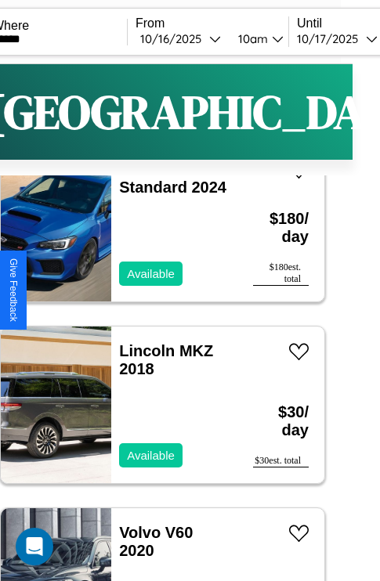 The height and width of the screenshot is (581, 380). Describe the element at coordinates (281, 422) in the screenshot. I see `h3: $ 30 / day` at that location.